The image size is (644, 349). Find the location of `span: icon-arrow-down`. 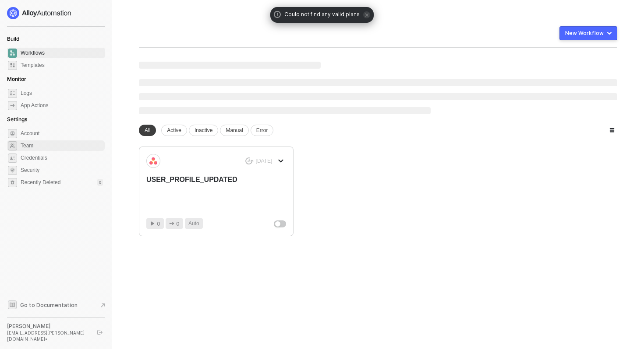

span: icon-arrow-down is located at coordinates (280, 161).